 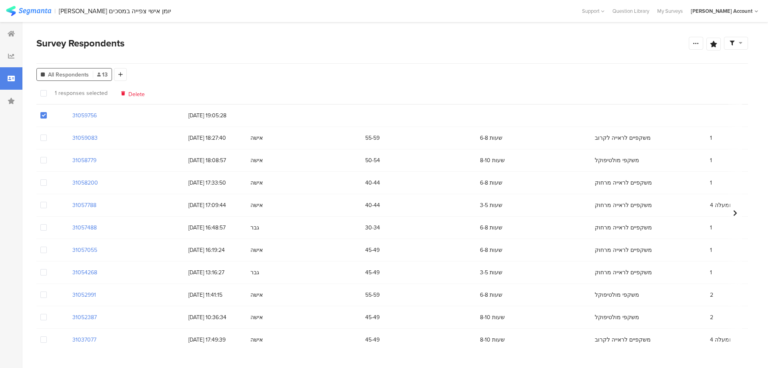 What do you see at coordinates (670, 11) in the screenshot?
I see `a: My Surveys` at bounding box center [670, 11].